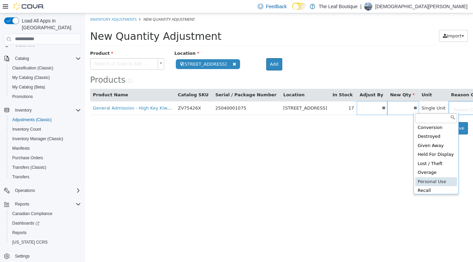 Image resolution: width=473 pixels, height=262 pixels. Describe the element at coordinates (21, 177) in the screenshot. I see `a: Transfers` at that location.